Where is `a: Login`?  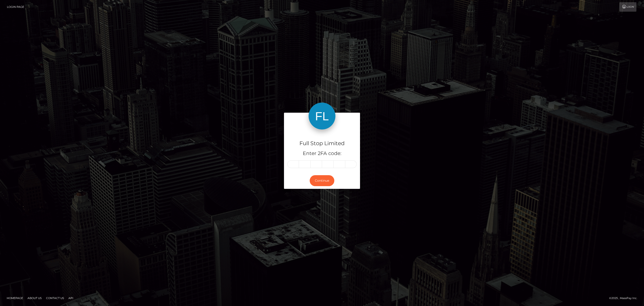
a: Login is located at coordinates (628, 7).